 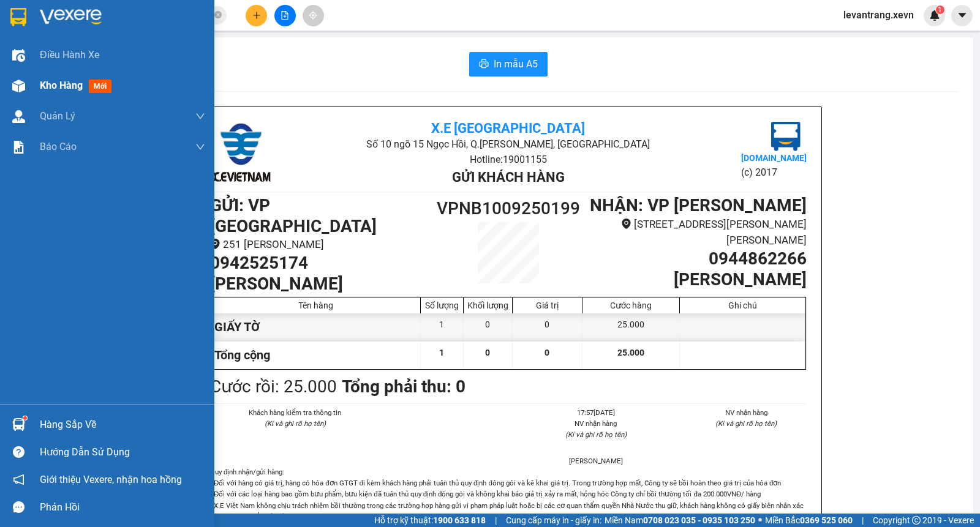 I want to click on b: Gửi khách hàng, so click(x=508, y=177).